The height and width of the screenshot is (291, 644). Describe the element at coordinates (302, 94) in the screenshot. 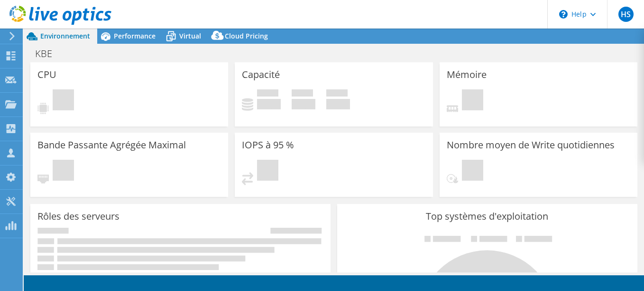

I see `span: Espace libre` at that location.